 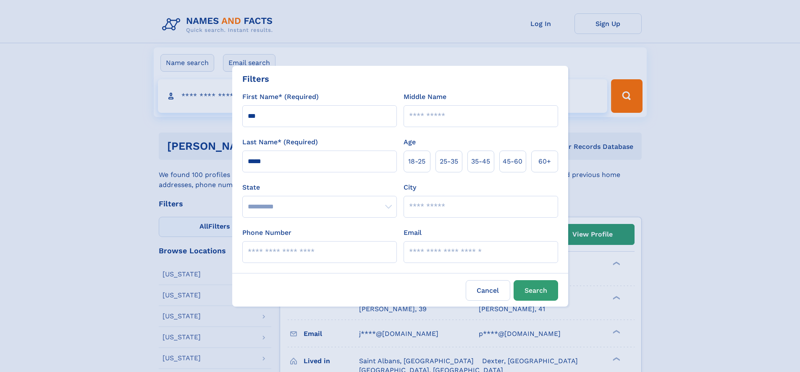 What do you see at coordinates (544, 162) in the screenshot?
I see `span: 60+` at bounding box center [544, 162].